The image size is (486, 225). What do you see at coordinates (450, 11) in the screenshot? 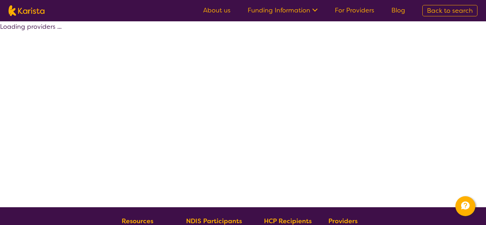
I see `span: Back to search` at bounding box center [450, 11].